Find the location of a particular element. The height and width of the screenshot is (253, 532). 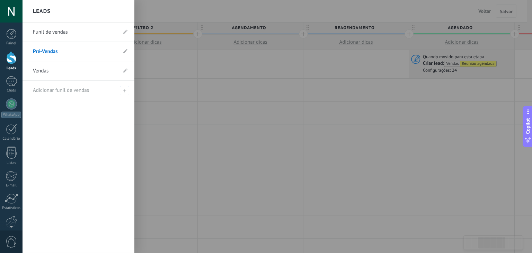

a: Funil de vendas is located at coordinates (75, 32).